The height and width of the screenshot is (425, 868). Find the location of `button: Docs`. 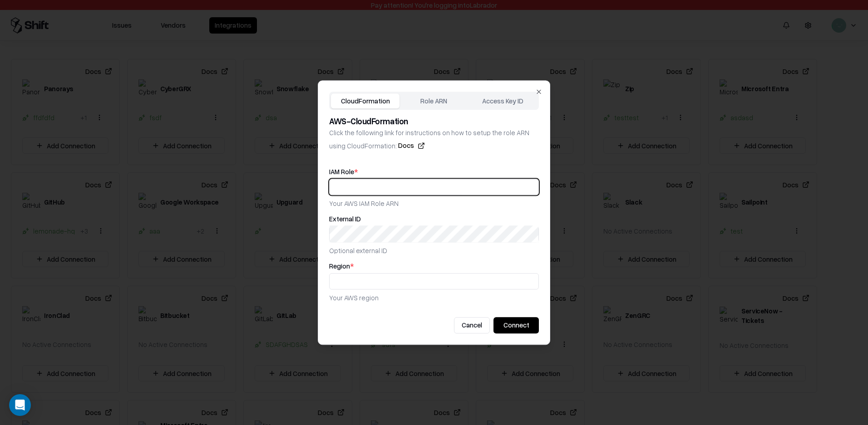

button: Docs is located at coordinates (411, 145).